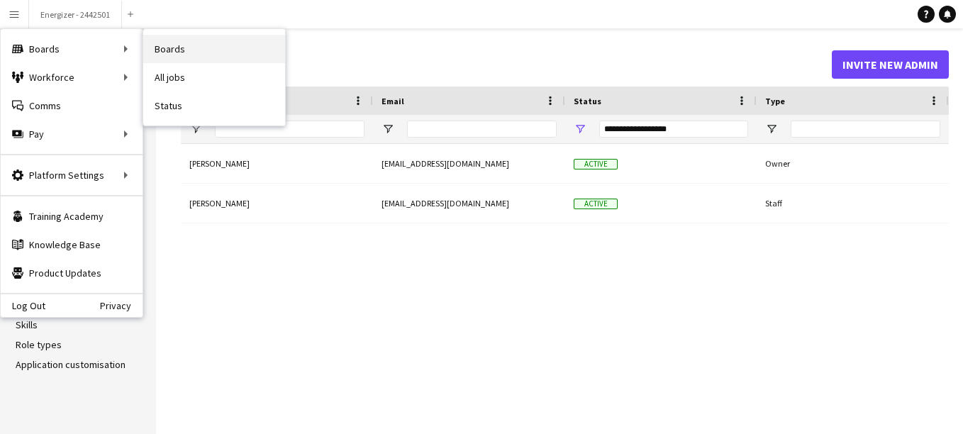 Image resolution: width=963 pixels, height=434 pixels. What do you see at coordinates (289, 129) in the screenshot?
I see `input: Name Filter Input` at bounding box center [289, 129].